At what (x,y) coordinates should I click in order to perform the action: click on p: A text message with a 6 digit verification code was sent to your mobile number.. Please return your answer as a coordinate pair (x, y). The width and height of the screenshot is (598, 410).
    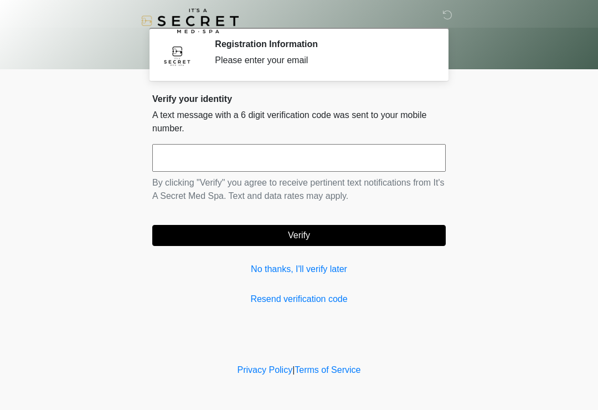
    Looking at the image, I should click on (299, 122).